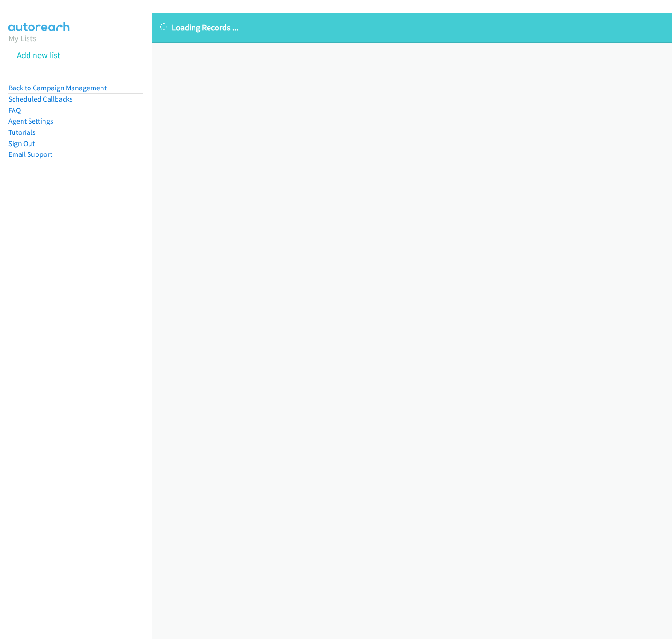  What do you see at coordinates (41, 98) in the screenshot?
I see `a: Scheduled Callbacks` at bounding box center [41, 98].